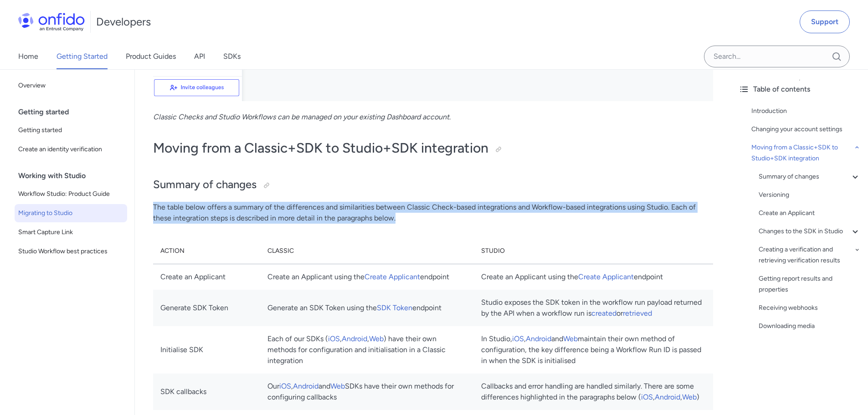  Describe the element at coordinates (810, 231) in the screenshot. I see `a: Changes to the SDK in Studio` at that location.